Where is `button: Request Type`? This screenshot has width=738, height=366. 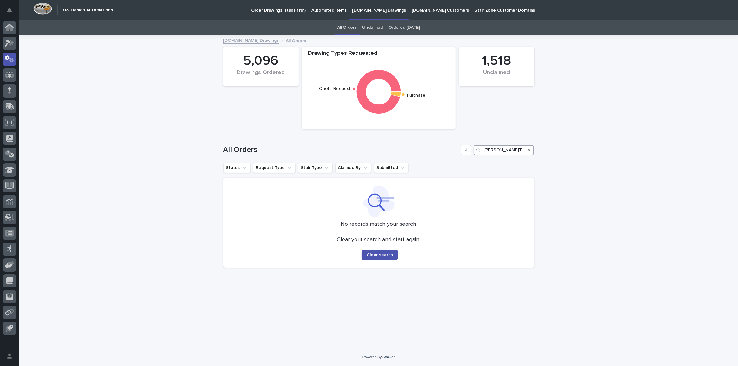
button: Request Type is located at coordinates (274, 168).